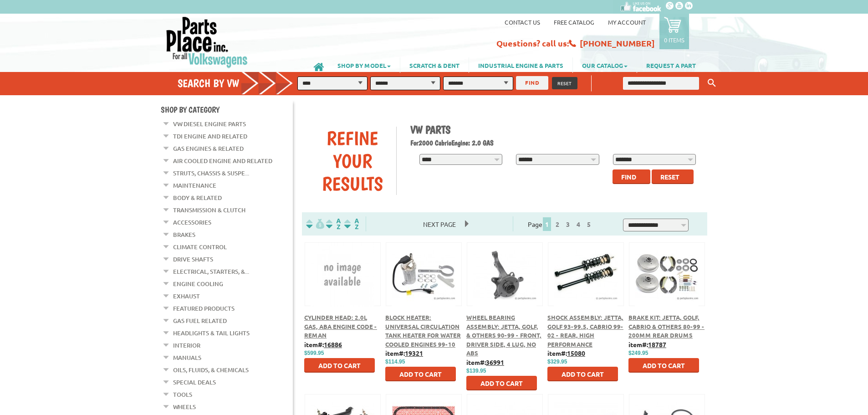 Image resolution: width=868 pixels, height=415 pixels. Describe the element at coordinates (560, 223) in the screenshot. I see `div: Page` at that location.